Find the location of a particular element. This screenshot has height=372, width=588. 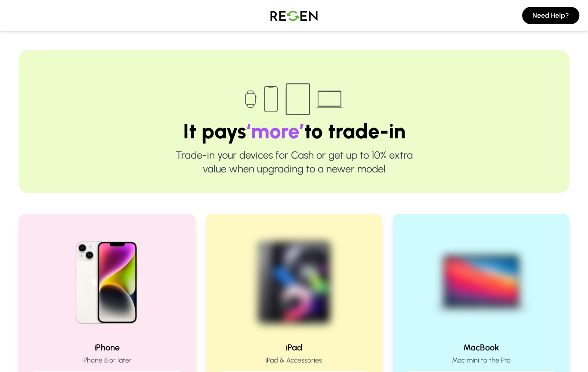

span: ‘more’ is located at coordinates (275, 131).